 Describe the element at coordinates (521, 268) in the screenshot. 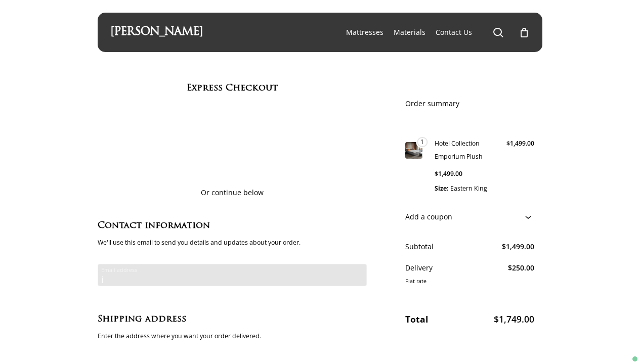

I see `span: $250.00` at that location.